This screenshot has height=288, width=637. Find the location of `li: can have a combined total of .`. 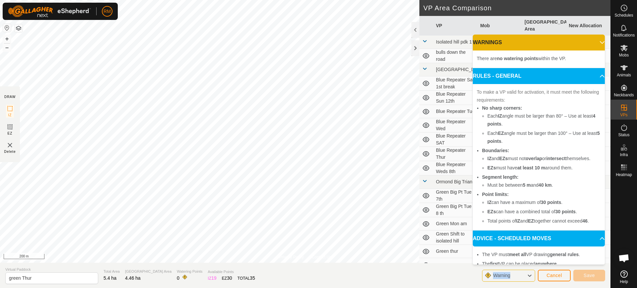

li: can have a combined total of . is located at coordinates (544, 211).